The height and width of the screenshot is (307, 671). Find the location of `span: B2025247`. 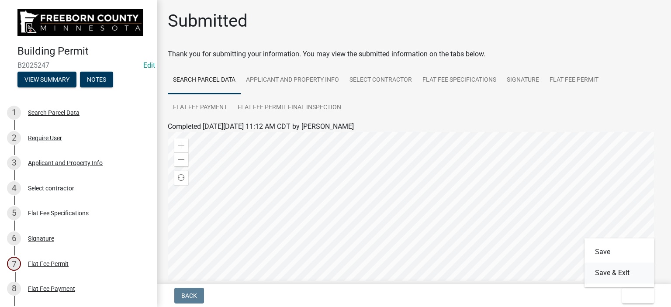

span: B2025247 is located at coordinates (79, 65).